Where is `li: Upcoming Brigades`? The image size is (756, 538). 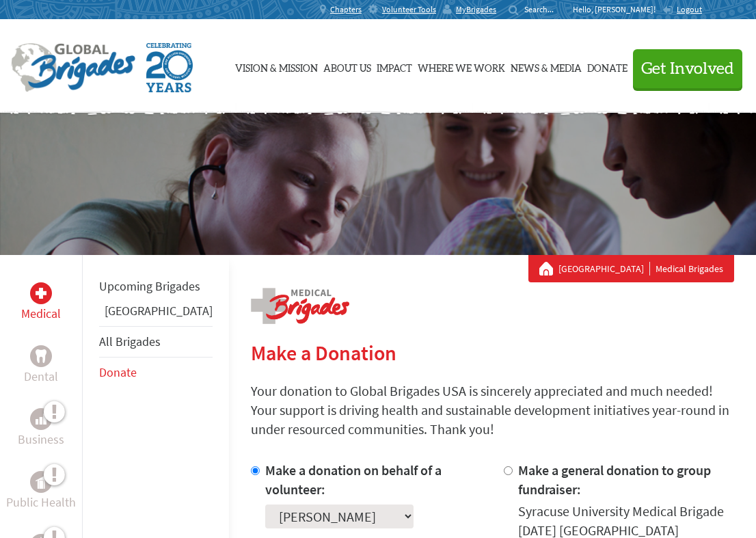
li: Upcoming Brigades is located at coordinates (156, 286).